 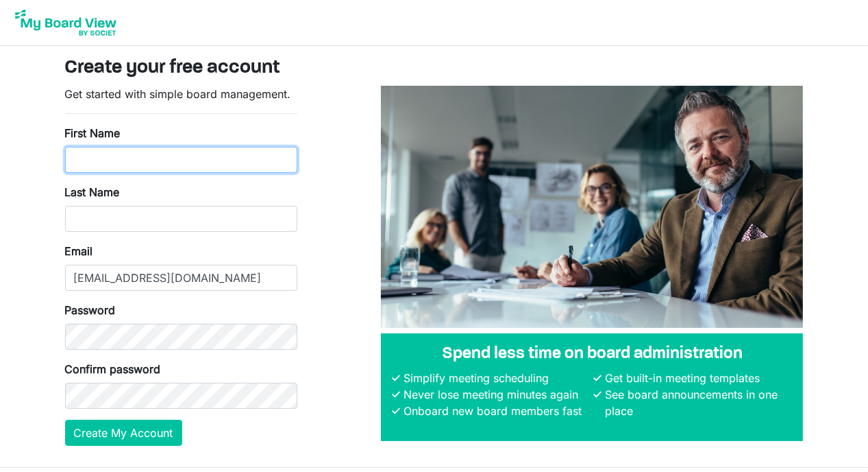 I want to click on img: A photograph of board members sitting at a table, so click(x=592, y=207).